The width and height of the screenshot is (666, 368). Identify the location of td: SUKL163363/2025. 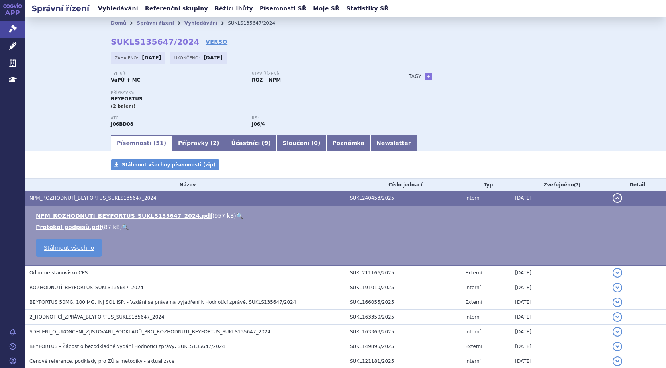
(404, 332).